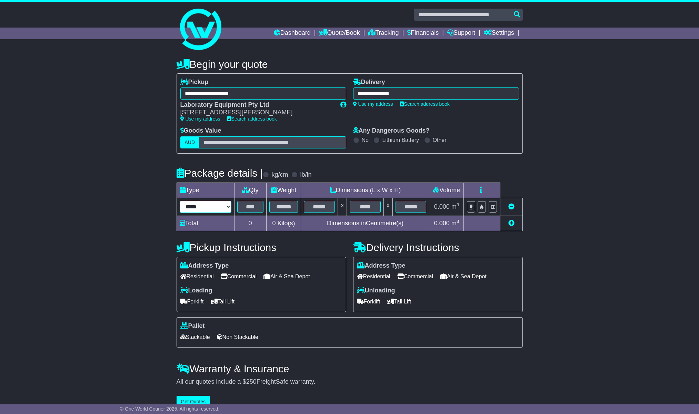 This screenshot has width=699, height=414. I want to click on span: Non Stackable, so click(238, 337).